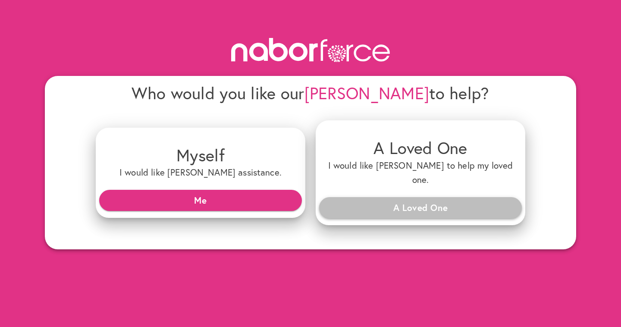 The width and height of the screenshot is (621, 327). What do you see at coordinates (421, 148) in the screenshot?
I see `h4: A Loved One` at bounding box center [421, 148].